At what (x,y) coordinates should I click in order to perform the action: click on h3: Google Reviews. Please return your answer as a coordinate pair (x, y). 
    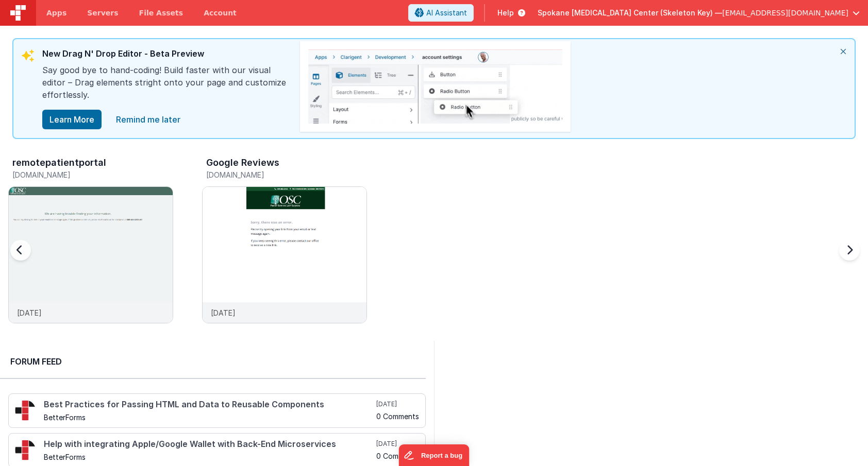
    Looking at the image, I should click on (243, 163).